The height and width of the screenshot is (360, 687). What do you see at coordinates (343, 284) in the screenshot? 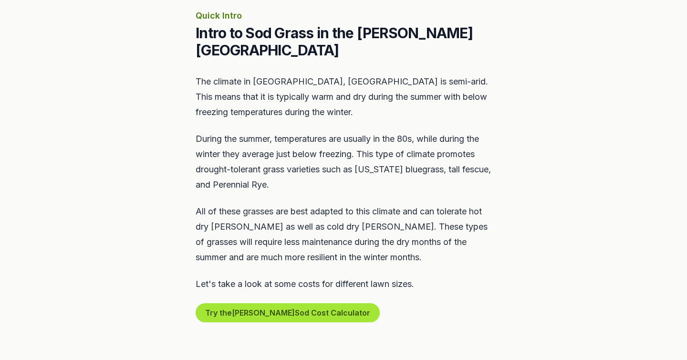
I see `p: Let's take a look at some costs for different lawn sizes.` at bounding box center [343, 284].